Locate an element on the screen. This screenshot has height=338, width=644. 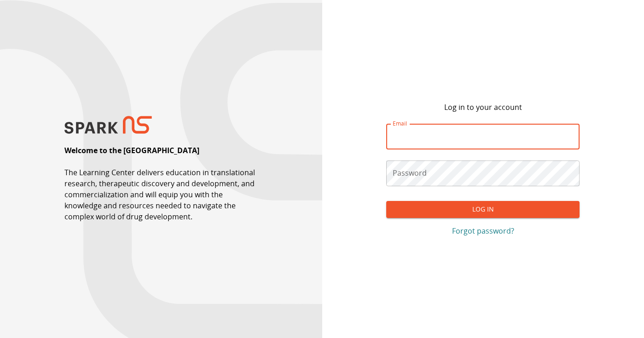
p: Forgot password? is located at coordinates (483, 231).